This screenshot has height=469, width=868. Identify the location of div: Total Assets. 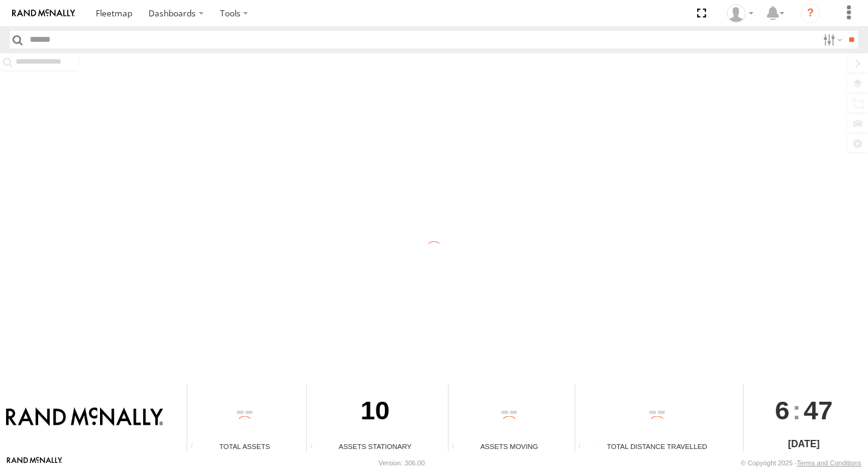
(245, 446).